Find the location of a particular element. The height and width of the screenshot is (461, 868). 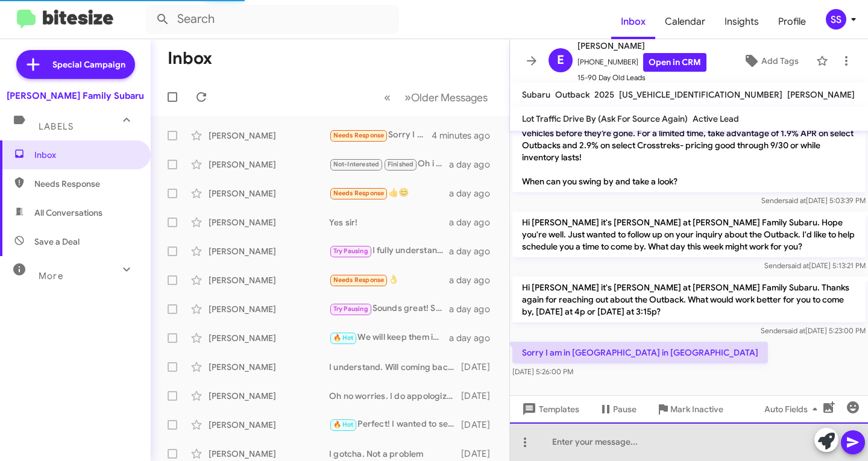

button: Add Tags is located at coordinates (770, 61).